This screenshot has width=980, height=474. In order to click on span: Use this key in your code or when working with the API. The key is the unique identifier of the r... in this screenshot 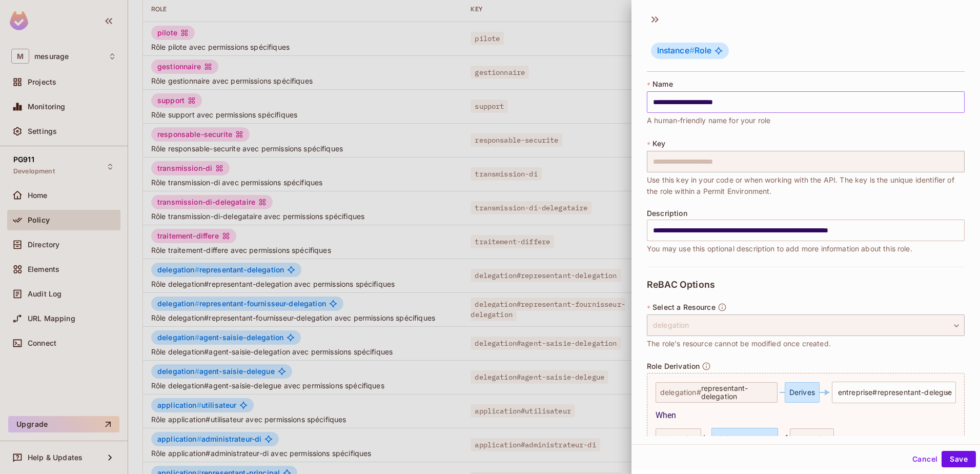, I will do `click(806, 185)`.